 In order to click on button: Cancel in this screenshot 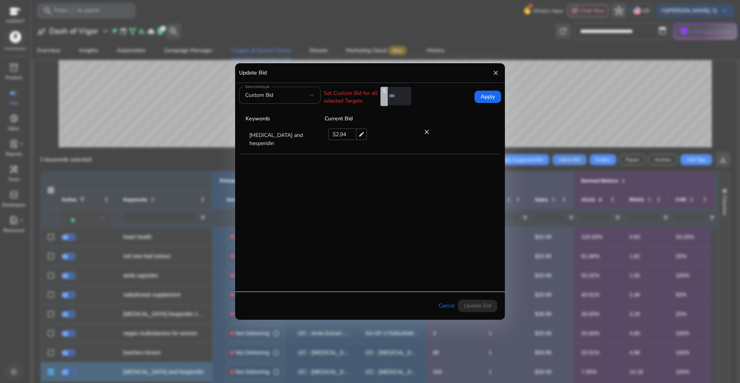, I will do `click(447, 306)`.